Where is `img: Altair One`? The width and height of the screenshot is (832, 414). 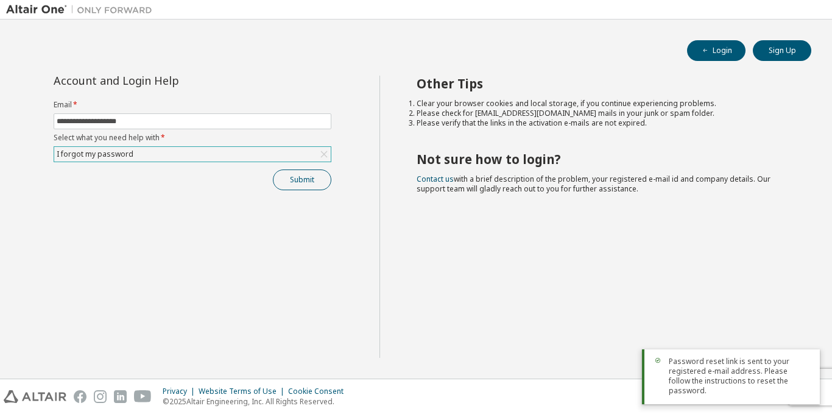 img: Altair One is located at coordinates (82, 10).